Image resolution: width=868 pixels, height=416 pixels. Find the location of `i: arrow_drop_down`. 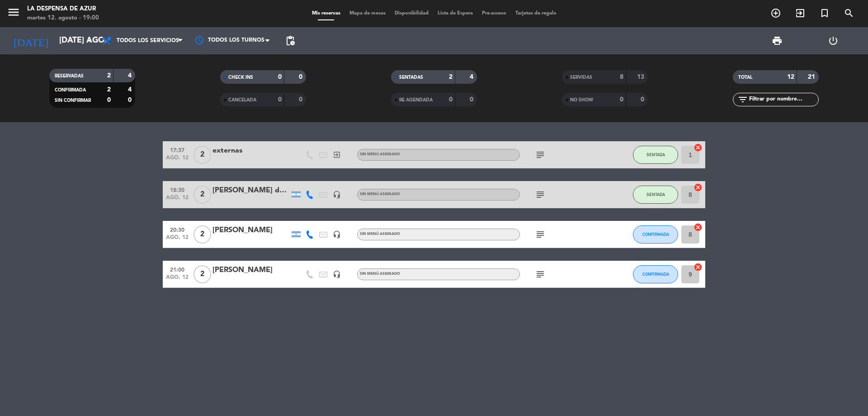

i: arrow_drop_down is located at coordinates (89, 41).